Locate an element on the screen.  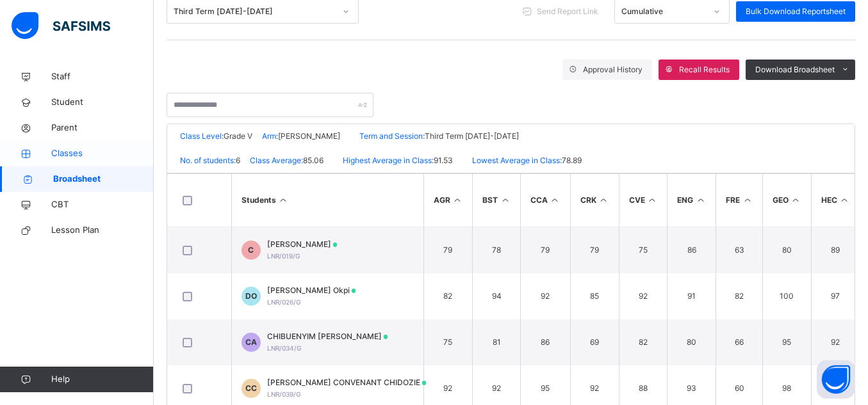
span: DO is located at coordinates (251, 296).